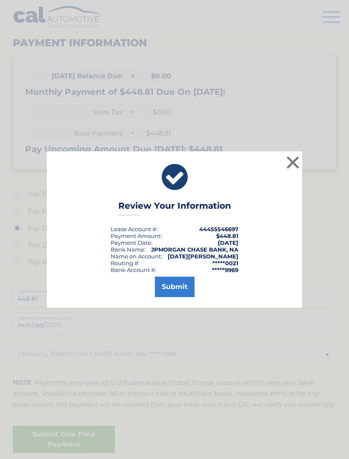 This screenshot has height=459, width=349. Describe the element at coordinates (131, 243) in the screenshot. I see `span: Payment Date` at that location.